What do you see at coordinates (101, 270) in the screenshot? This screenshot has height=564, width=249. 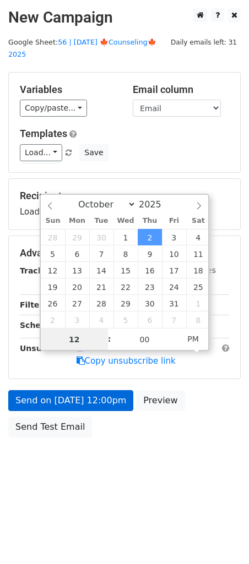 I see `span: October 14, 2025` at bounding box center [101, 270].